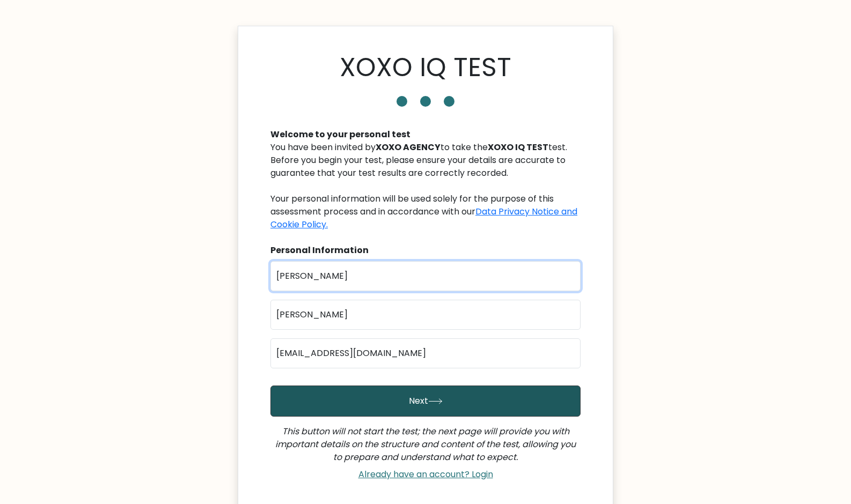 The height and width of the screenshot is (504, 851). What do you see at coordinates (424, 218) in the screenshot?
I see `a: Data Privacy Notice and Cookie Policy.` at bounding box center [424, 218].